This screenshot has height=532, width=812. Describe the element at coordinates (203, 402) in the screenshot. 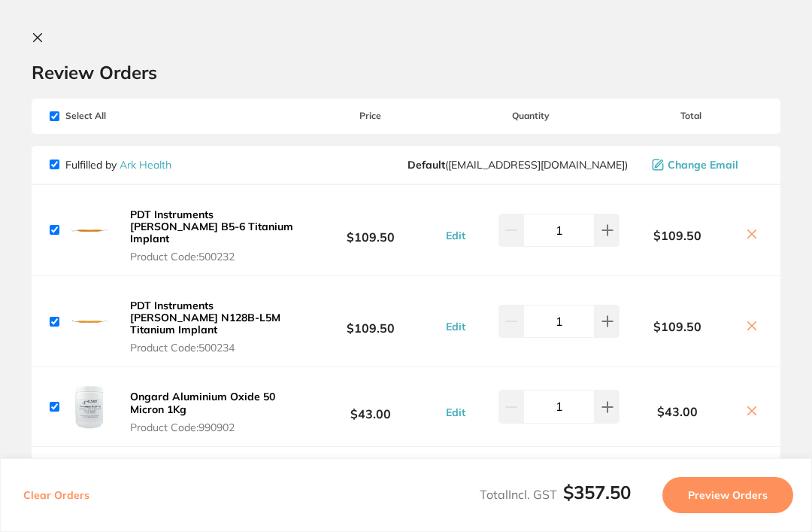

I see `b: Ongard Aluminium Oxide 50 Micron 1Kg` at that location.